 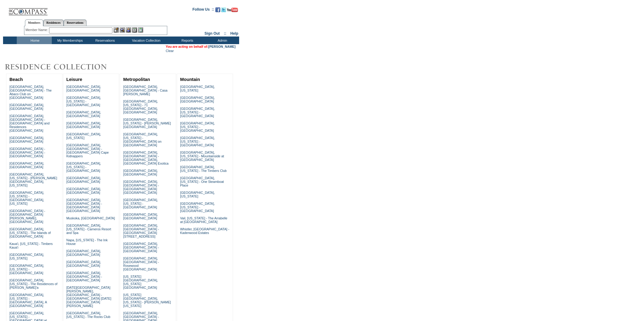 What do you see at coordinates (217, 11) in the screenshot?
I see `a: Become our fan on Facebook` at bounding box center [217, 11].